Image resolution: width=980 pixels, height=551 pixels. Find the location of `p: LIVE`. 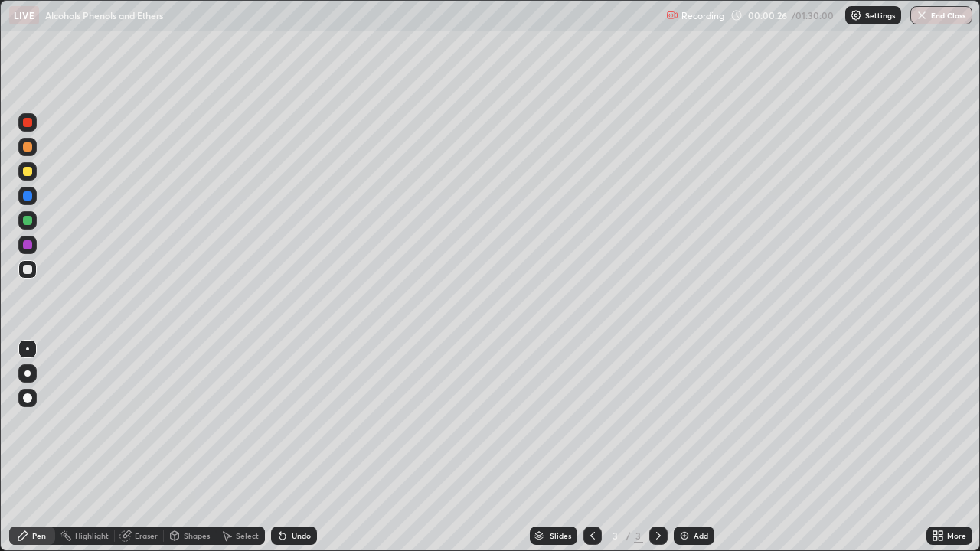

p: LIVE is located at coordinates (24, 15).